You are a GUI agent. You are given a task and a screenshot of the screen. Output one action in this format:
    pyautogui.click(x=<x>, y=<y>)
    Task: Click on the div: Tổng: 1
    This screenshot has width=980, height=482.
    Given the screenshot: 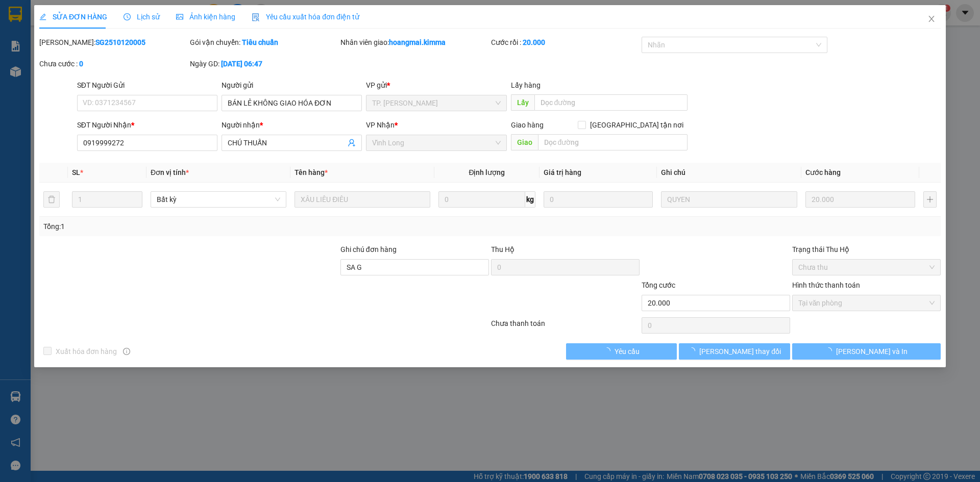 What is the action you would take?
    pyautogui.click(x=211, y=226)
    